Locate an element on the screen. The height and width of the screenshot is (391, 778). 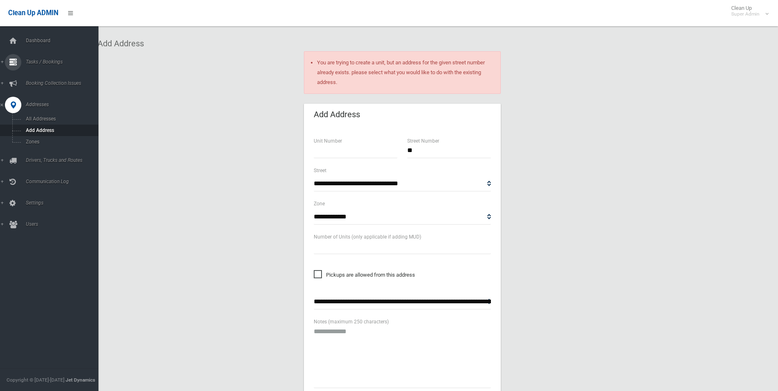
span: All Addresses is located at coordinates (60, 119).